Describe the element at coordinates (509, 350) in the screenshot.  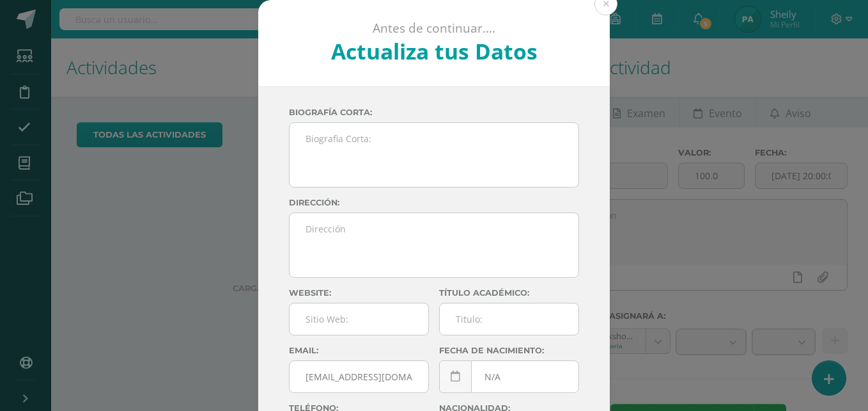
I see `label: Fecha de nacimiento:` at that location.